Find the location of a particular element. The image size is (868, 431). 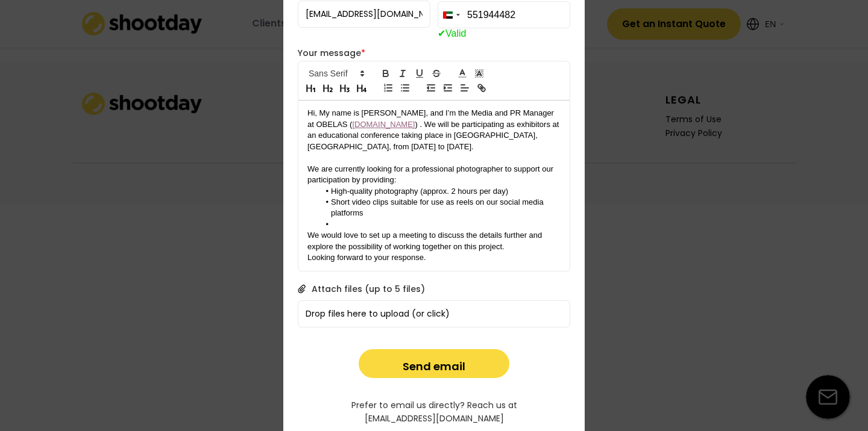

li: Short video clips suitable for use as reels on our social media platforms is located at coordinates (440, 207).